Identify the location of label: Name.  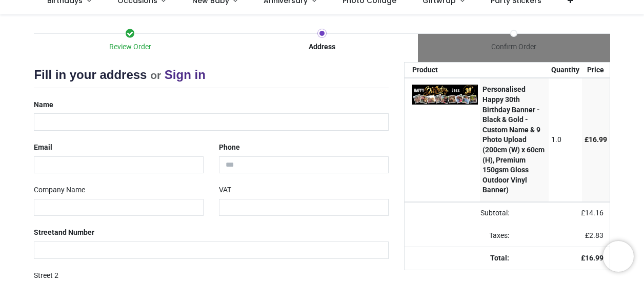
(44, 106).